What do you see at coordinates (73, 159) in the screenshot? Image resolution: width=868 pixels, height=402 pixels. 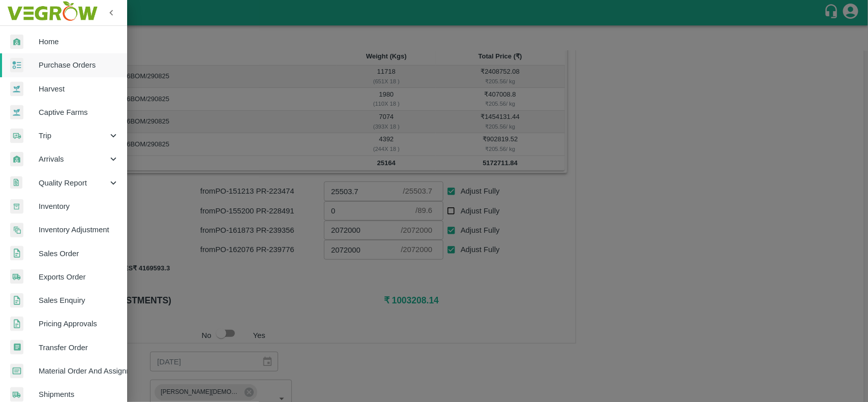 I see `span: Arrivals` at bounding box center [73, 159].